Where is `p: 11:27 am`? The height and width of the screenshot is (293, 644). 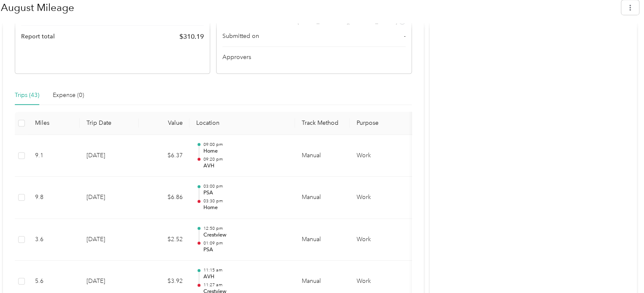 p: 11:27 am is located at coordinates (246, 285).